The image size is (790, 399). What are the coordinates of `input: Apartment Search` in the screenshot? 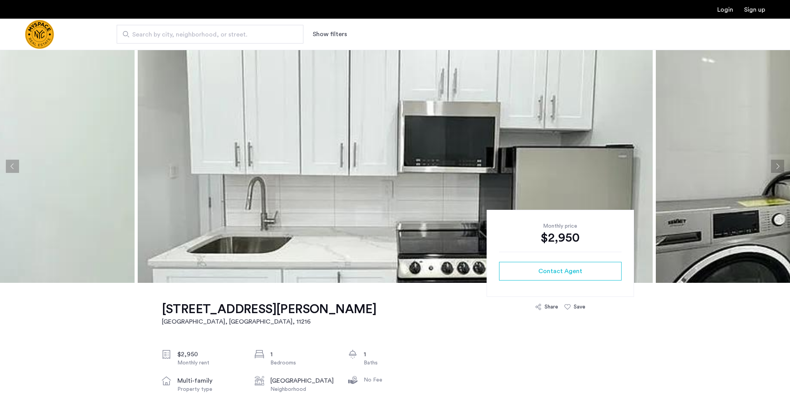 It's located at (210, 34).